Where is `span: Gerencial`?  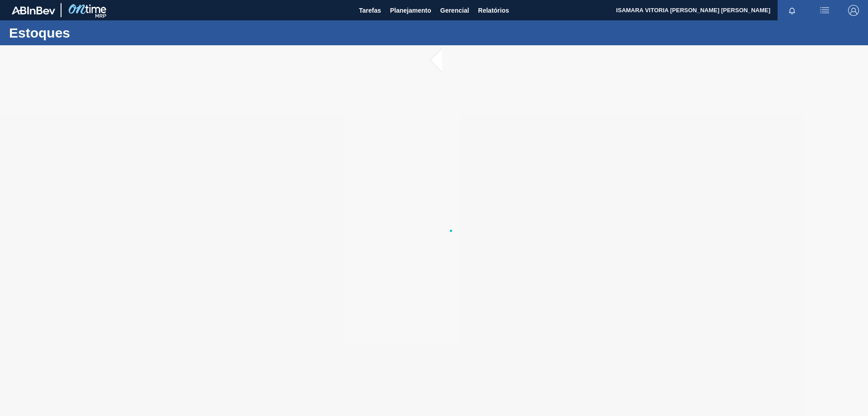
span: Gerencial is located at coordinates (454, 10).